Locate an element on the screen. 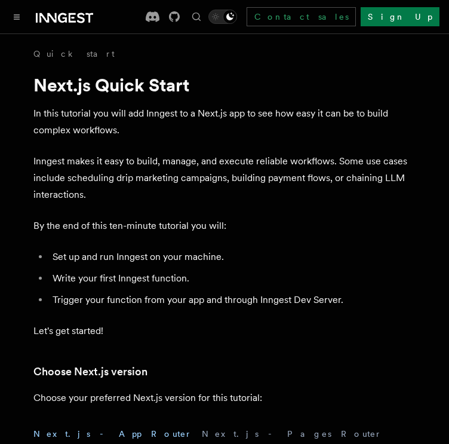  p: Inngest makes it easy to build, manage, and execute reliable workflows. Some use cases include sc... is located at coordinates (224, 178).